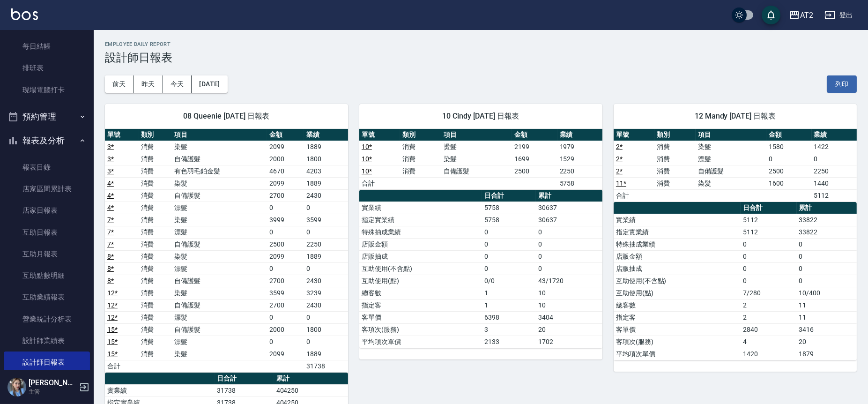  I want to click on td: 1800, so click(326, 159).